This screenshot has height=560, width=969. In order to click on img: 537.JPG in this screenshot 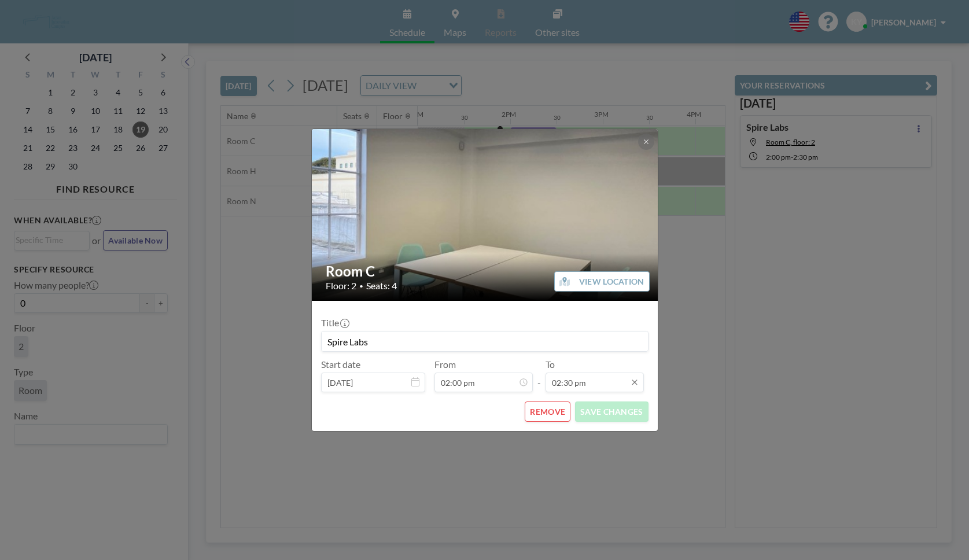, I will do `click(486, 214)`.